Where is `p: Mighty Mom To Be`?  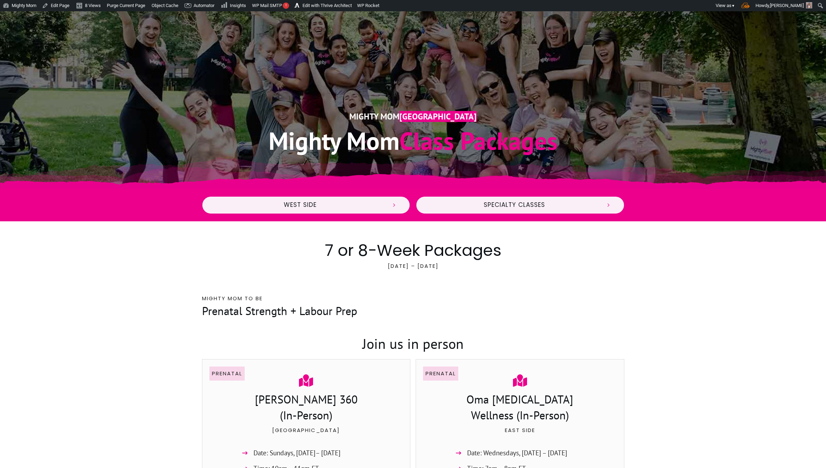
p: Mighty Mom To Be is located at coordinates (413, 298).